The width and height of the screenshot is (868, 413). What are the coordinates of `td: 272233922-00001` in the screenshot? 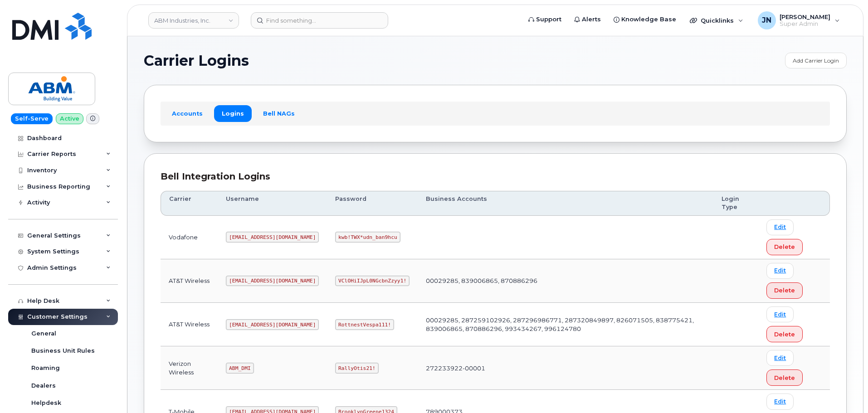 It's located at (565, 369).